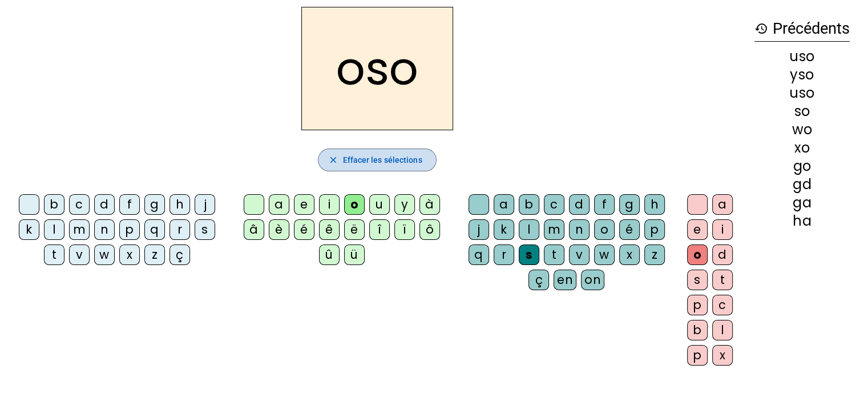  What do you see at coordinates (802, 166) in the screenshot?
I see `div: go` at bounding box center [802, 166].